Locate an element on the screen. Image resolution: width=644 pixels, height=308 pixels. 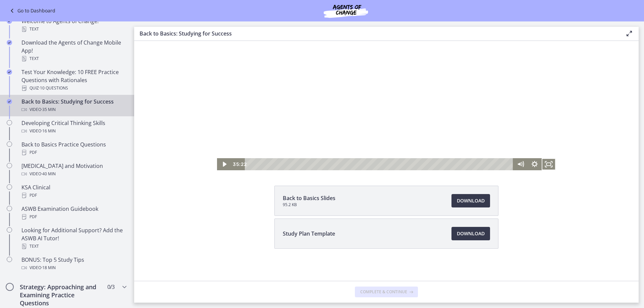
span: · 10 Questions is located at coordinates (53, 88).